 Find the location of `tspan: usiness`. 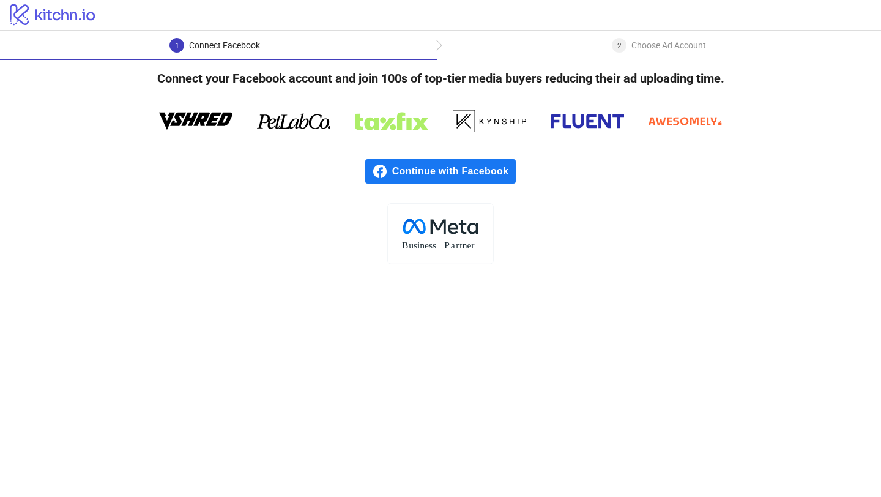

tspan: usiness is located at coordinates (422, 245).